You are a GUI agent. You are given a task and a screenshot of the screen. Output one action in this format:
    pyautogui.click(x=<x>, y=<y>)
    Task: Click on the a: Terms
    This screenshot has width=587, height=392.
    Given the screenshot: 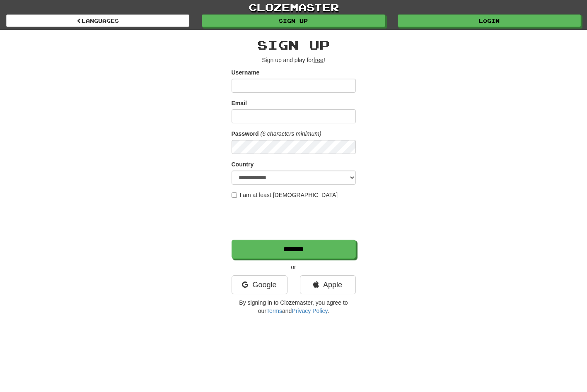 What is the action you would take?
    pyautogui.click(x=274, y=311)
    